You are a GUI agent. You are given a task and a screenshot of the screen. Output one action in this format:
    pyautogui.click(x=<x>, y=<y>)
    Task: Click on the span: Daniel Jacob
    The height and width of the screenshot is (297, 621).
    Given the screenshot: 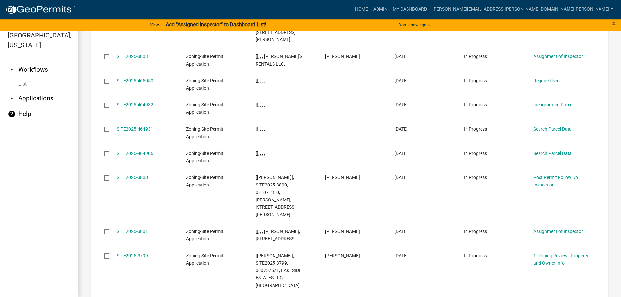 What is the action you would take?
    pyautogui.click(x=342, y=231)
    